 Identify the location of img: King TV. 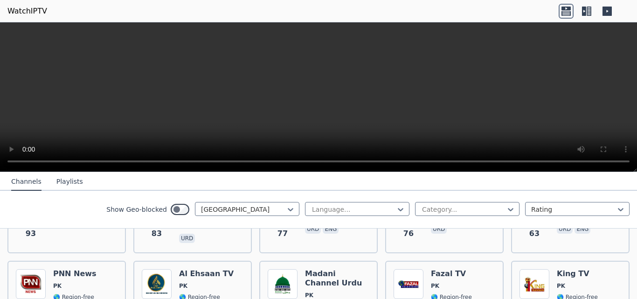
(534, 284).